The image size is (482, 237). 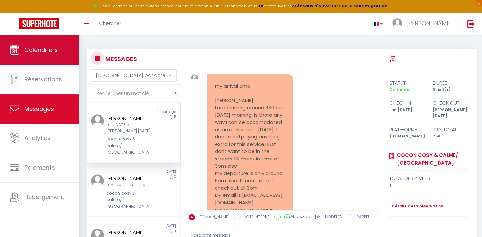 I want to click on span: Hébergement, so click(x=44, y=197).